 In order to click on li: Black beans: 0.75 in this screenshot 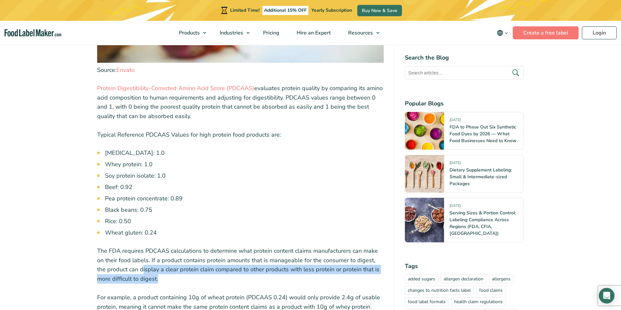, I will do `click(244, 210)`.